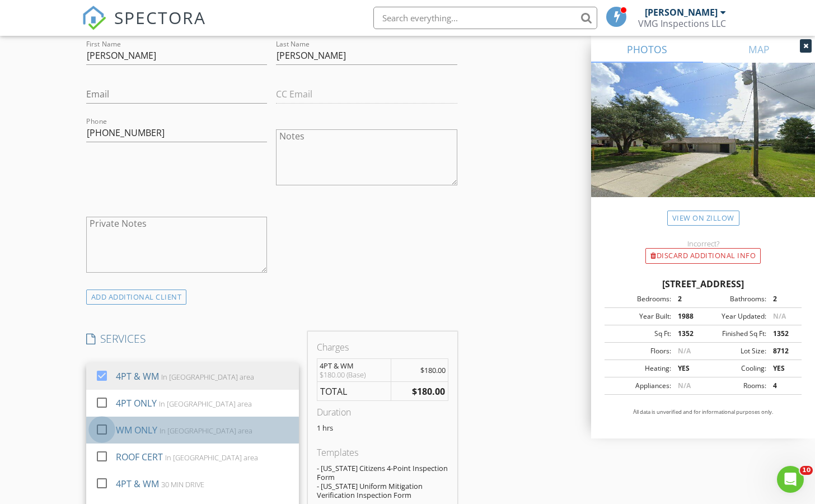 Image resolution: width=815 pixels, height=504 pixels. I want to click on div: 30 MIN DRIVE, so click(182, 485).